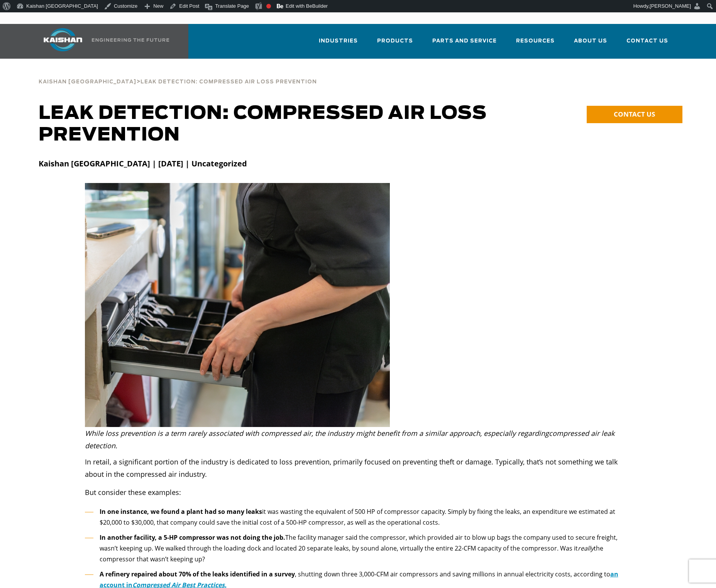 The width and height of the screenshot is (716, 588). I want to click on a: Resources, so click(536, 44).